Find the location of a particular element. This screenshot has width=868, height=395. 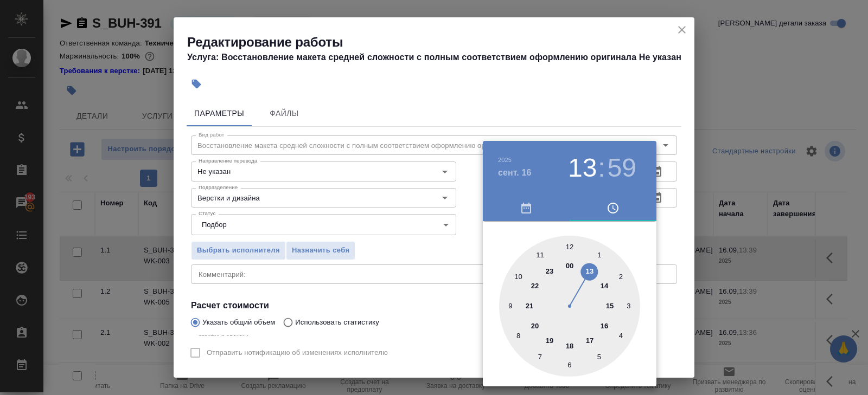

h3: 13 is located at coordinates (582, 168).